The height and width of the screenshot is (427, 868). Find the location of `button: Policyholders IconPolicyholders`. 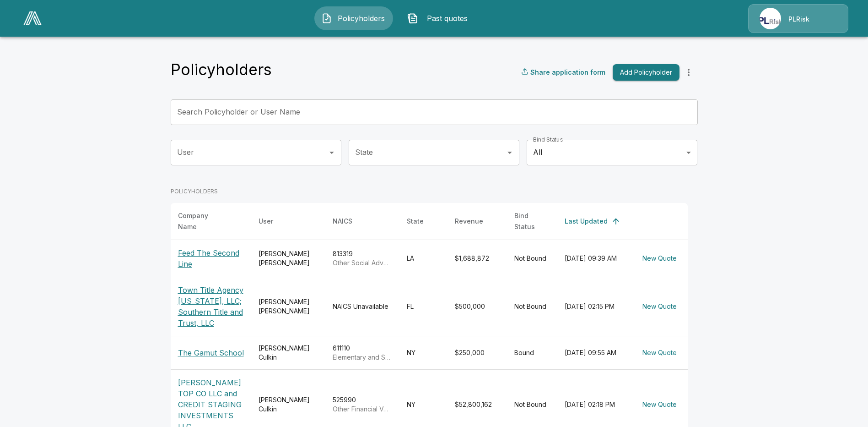

button: Policyholders IconPolicyholders is located at coordinates (354, 19).